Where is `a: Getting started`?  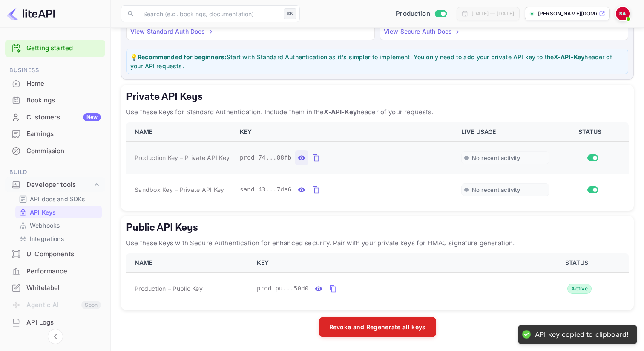 a: Getting started is located at coordinates (63, 48).